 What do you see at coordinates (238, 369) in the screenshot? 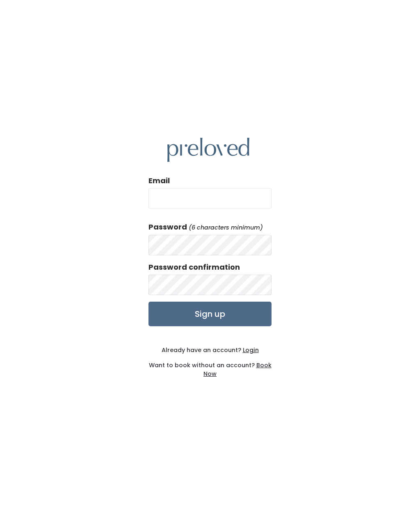
I see `a: Book Now` at bounding box center [238, 369].